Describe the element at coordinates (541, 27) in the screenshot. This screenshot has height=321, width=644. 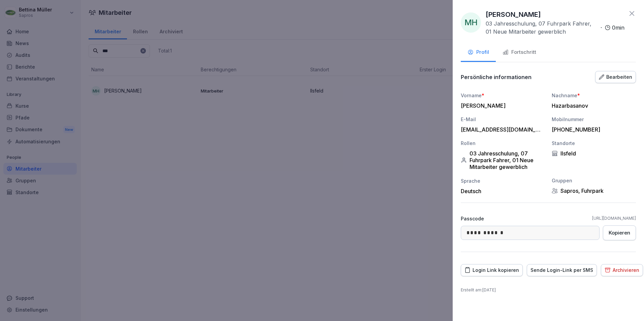
I see `p: 03 Jahresschulung, 07 Fuhrpark Fahrer, 01 Neue Mitarbeiter gewerblich` at that location.